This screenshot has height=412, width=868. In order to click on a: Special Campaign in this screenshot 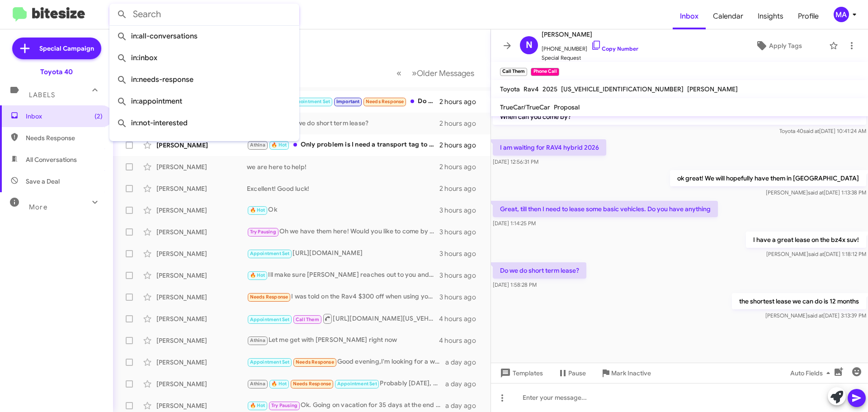, I will do `click(56, 48)`.